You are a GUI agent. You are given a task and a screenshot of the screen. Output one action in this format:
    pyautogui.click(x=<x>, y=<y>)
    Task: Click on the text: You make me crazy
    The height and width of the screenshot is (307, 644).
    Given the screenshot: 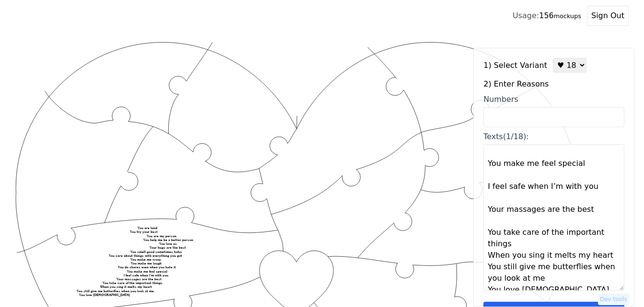 What is the action you would take?
    pyautogui.click(x=145, y=260)
    